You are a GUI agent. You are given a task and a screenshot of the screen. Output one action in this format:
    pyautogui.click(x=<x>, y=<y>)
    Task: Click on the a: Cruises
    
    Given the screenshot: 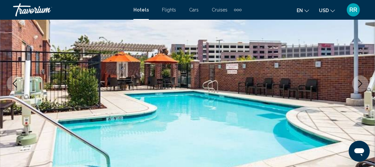 What is the action you would take?
    pyautogui.click(x=219, y=10)
    